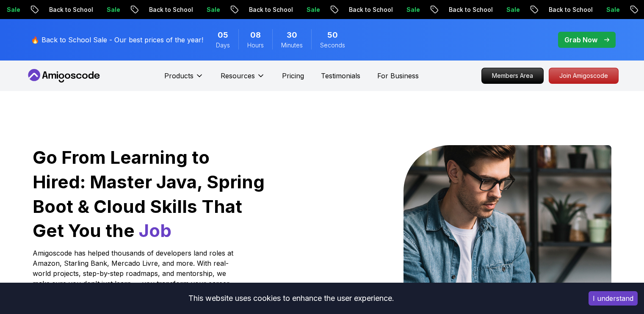  Describe the element at coordinates (238, 76) in the screenshot. I see `p: Resources` at that location.